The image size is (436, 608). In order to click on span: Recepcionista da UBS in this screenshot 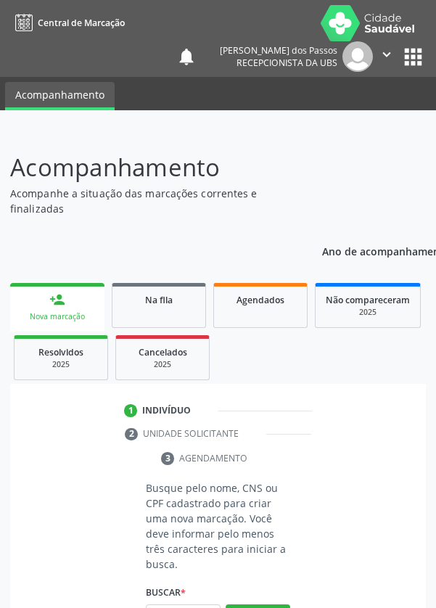, I will do `click(287, 62)`.